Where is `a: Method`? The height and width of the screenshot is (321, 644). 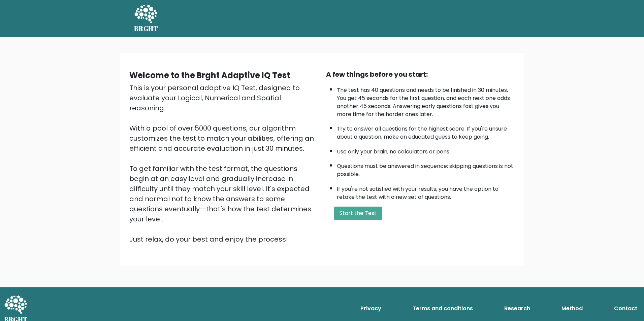 a: Method is located at coordinates (572, 309).